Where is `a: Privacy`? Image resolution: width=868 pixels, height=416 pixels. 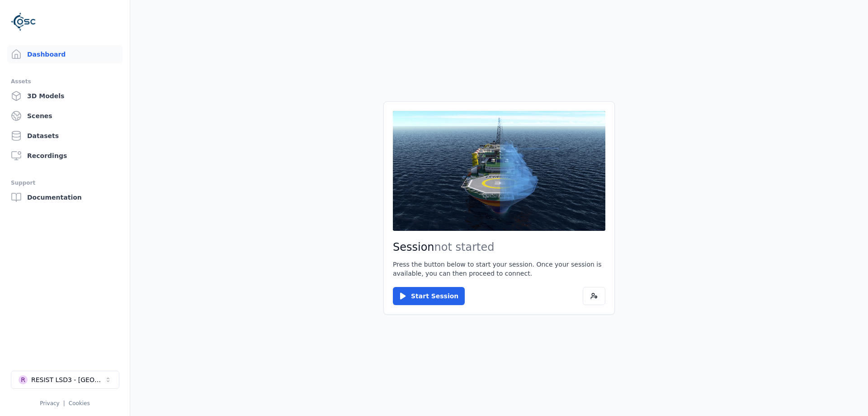 a: Privacy is located at coordinates (49, 403).